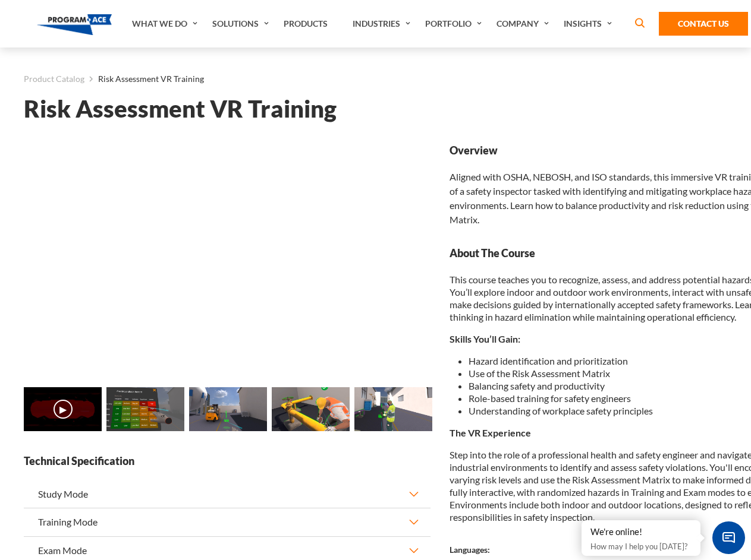 This screenshot has height=560, width=751. I want to click on img: Program-Ace, so click(75, 25).